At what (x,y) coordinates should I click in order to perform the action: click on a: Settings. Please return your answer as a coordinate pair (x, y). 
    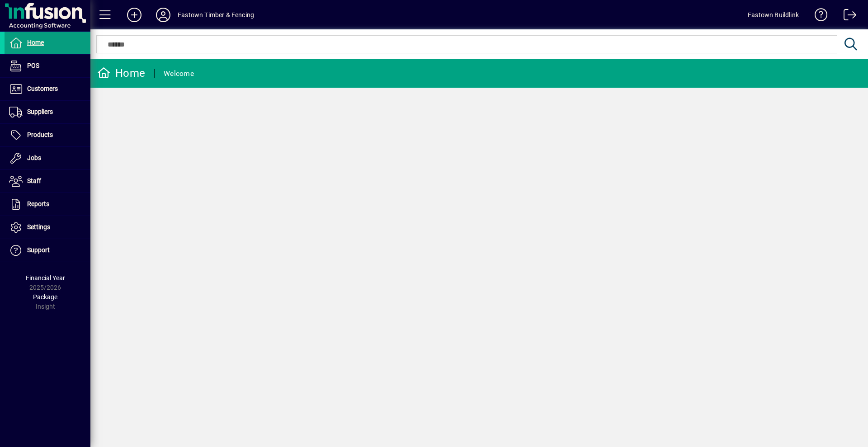
    Looking at the image, I should click on (47, 227).